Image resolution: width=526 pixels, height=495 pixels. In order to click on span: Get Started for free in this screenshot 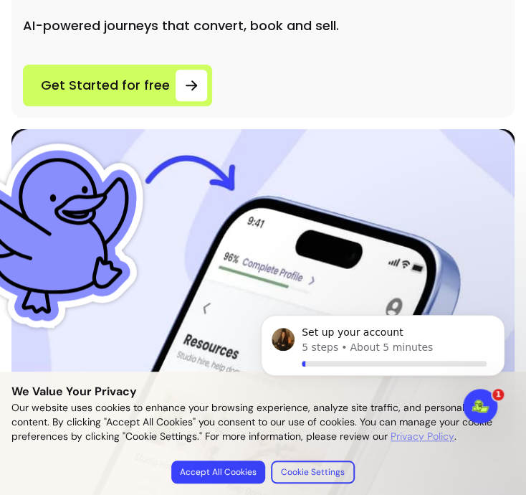, I will do `click(105, 85)`.